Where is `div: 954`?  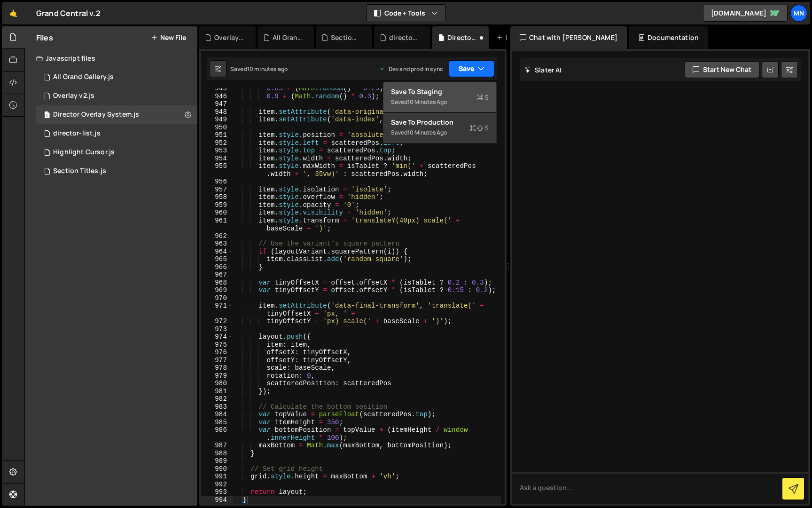 div: 954 is located at coordinates (217, 158).